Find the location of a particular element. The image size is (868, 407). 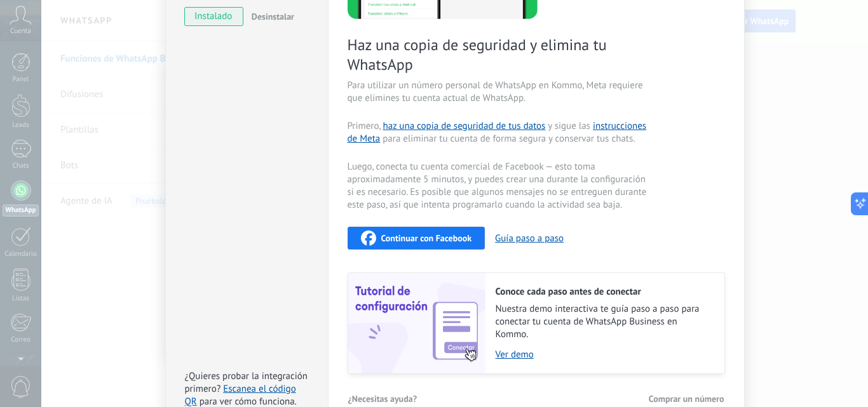

span: Desinstalar is located at coordinates (273, 17).